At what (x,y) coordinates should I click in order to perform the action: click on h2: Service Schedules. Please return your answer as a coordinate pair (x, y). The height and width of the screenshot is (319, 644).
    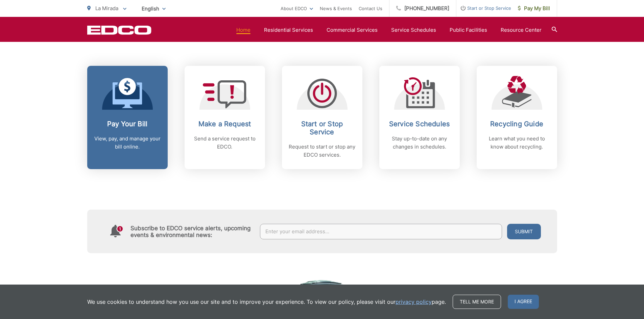
    Looking at the image, I should click on (419, 124).